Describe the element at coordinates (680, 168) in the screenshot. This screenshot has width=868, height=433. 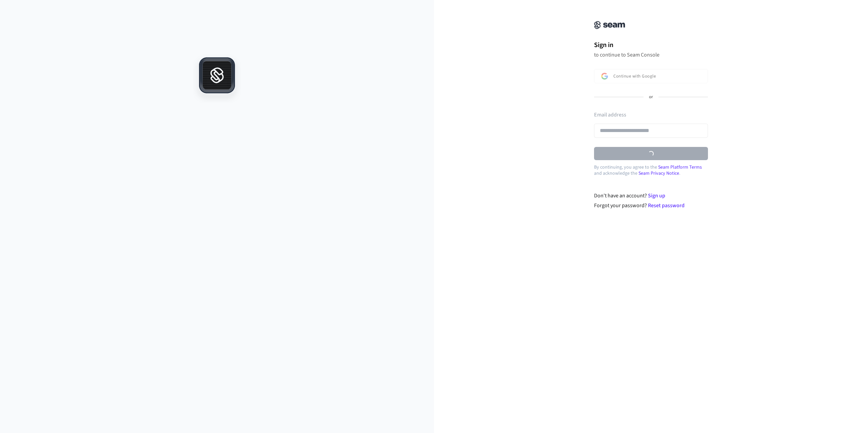
I see `a: Seam Platform Terms` at that location.